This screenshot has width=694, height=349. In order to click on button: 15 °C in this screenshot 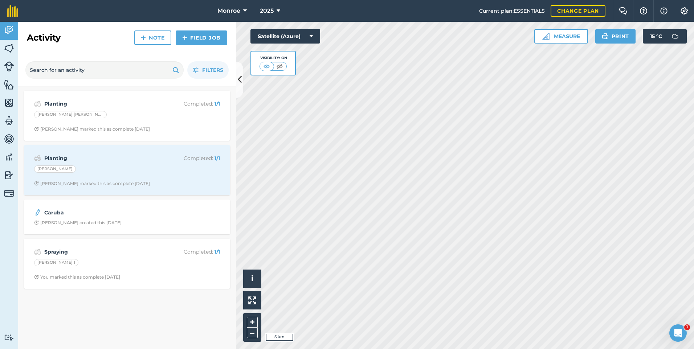, I will do `click(665, 36)`.